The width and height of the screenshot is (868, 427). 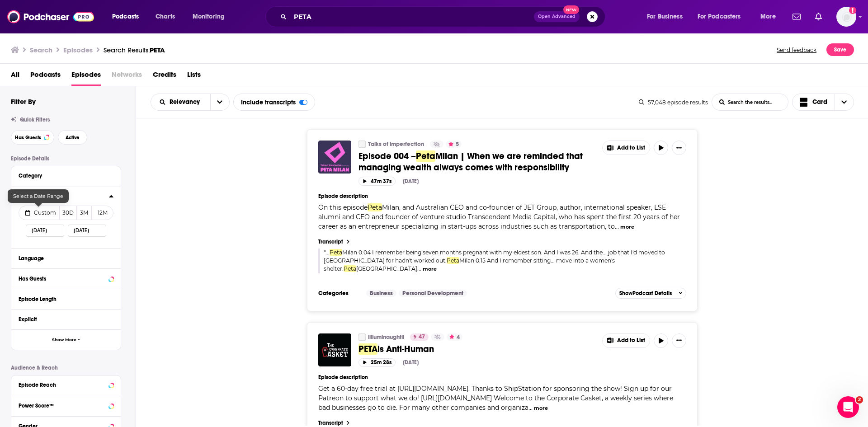 I want to click on img: Episode 004 – Peta Milan | When we are reminded that managing wealth always comes with responsibi..., so click(x=334, y=157).